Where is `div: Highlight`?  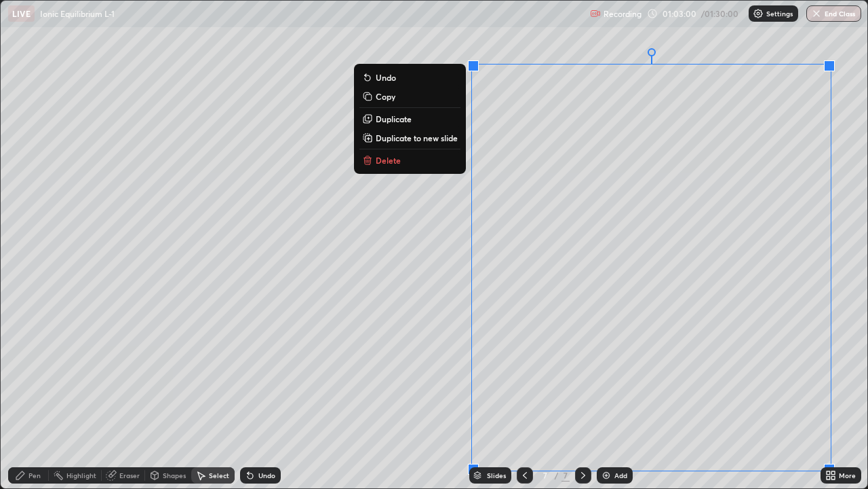
div: Highlight is located at coordinates (81, 475).